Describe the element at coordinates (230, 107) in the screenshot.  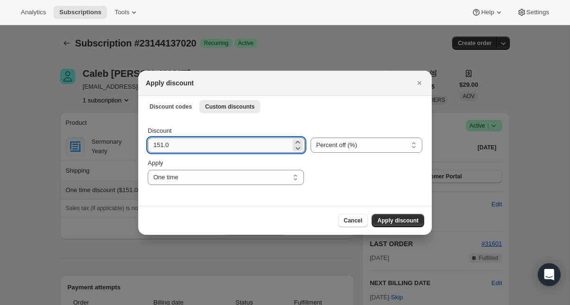
I see `span: Custom discounts` at that location.